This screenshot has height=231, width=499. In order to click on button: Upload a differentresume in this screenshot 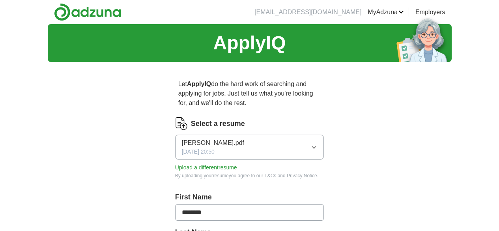, I will do `click(206, 167)`.